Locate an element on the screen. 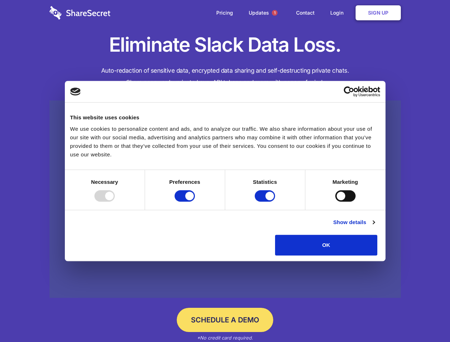 This screenshot has width=450, height=342. strong: Statistics is located at coordinates (265, 182).